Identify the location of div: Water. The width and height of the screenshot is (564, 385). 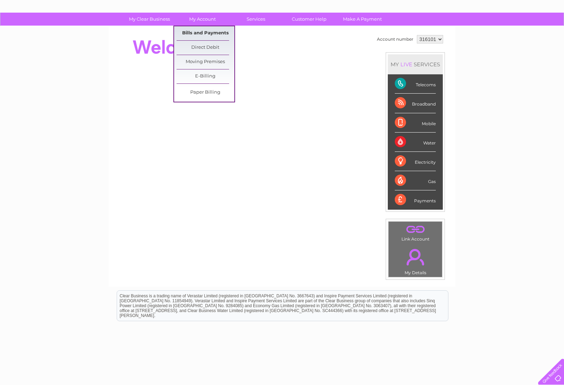
(415, 142).